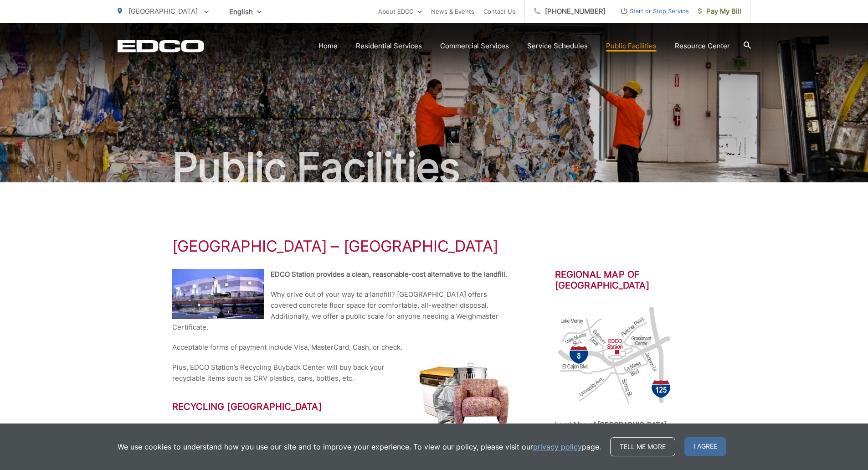  Describe the element at coordinates (719, 12) in the screenshot. I see `span: Pay My Bill` at that location.